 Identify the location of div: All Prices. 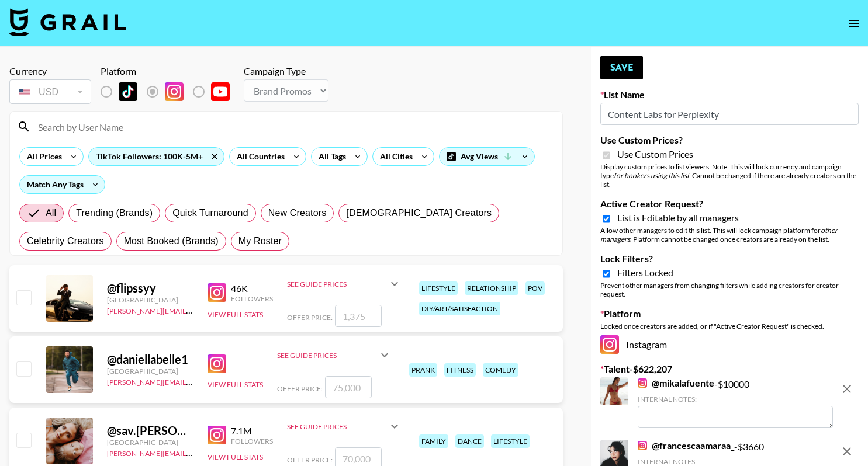
(42, 156).